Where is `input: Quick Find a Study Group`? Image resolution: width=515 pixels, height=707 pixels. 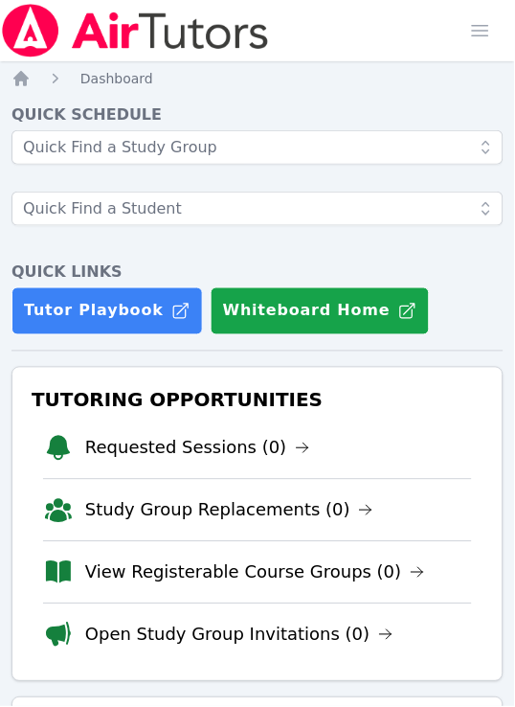
input: Quick Find a Study Group is located at coordinates (258, 148).